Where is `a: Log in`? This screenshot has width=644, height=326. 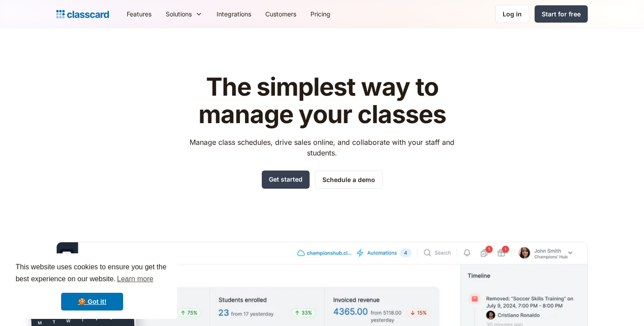
a: Log in is located at coordinates (512, 14).